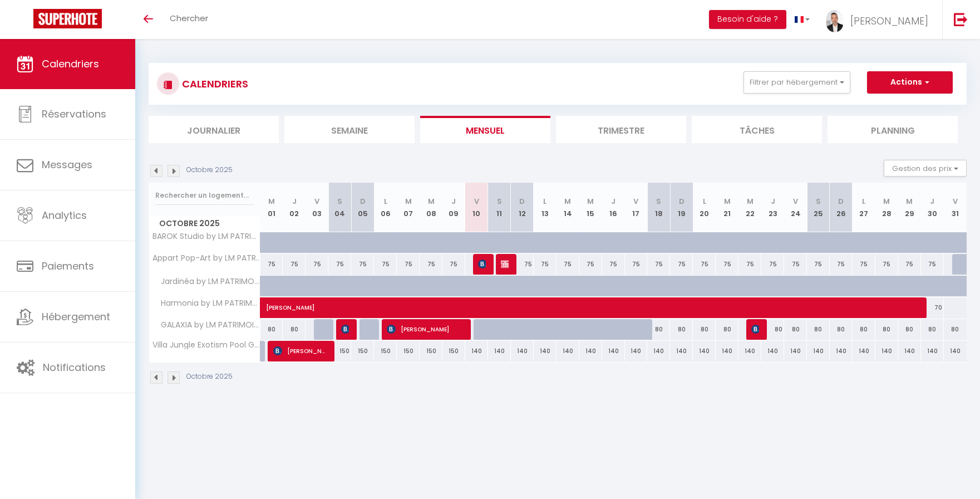 Image resolution: width=980 pixels, height=499 pixels. What do you see at coordinates (206, 258) in the screenshot?
I see `span: Appart Pop-Art by LM PATRIMOINE` at bounding box center [206, 258].